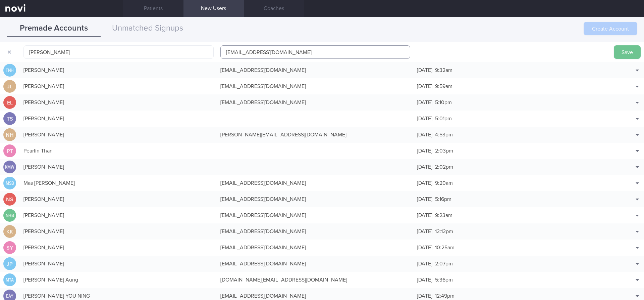 This screenshot has height=300, width=644. Describe the element at coordinates (444, 70) in the screenshot. I see `span: 9:32am` at that location.